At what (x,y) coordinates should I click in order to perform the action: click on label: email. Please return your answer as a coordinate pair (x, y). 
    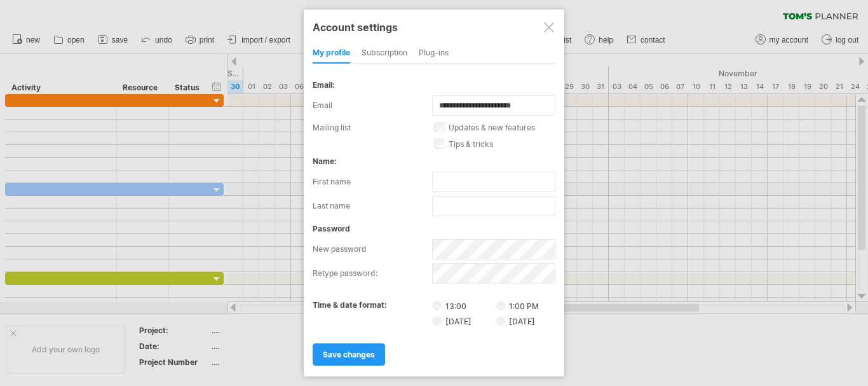
    Looking at the image, I should click on (373, 106).